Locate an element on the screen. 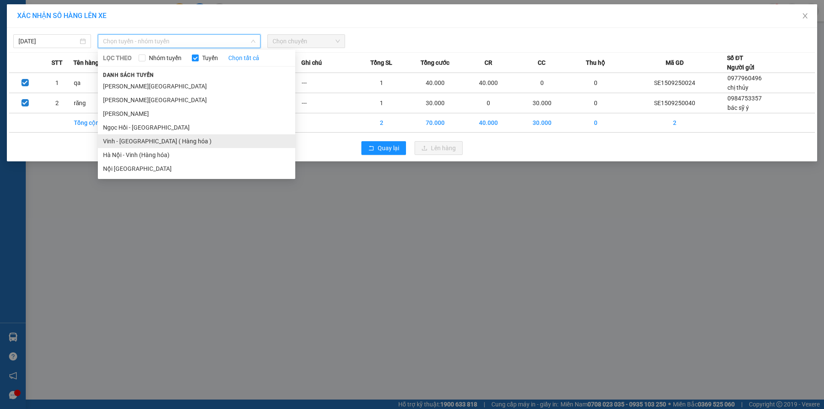 This screenshot has width=824, height=409. td: SE1509250040 is located at coordinates (674, 103).